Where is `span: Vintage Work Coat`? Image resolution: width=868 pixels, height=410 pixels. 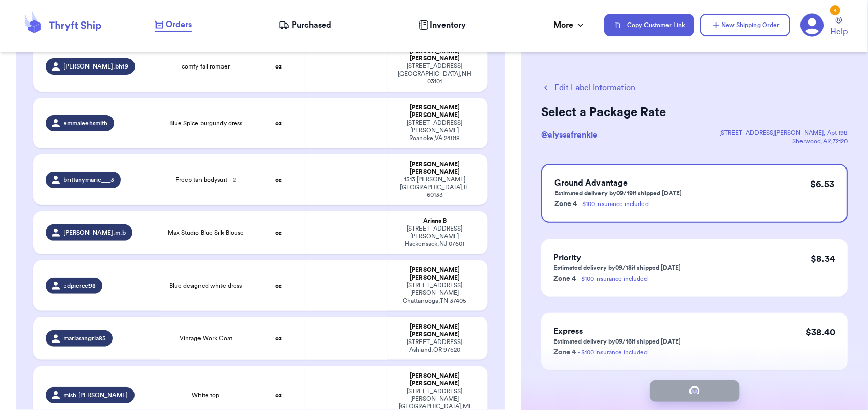
span: Vintage Work Coat is located at coordinates (206, 339).